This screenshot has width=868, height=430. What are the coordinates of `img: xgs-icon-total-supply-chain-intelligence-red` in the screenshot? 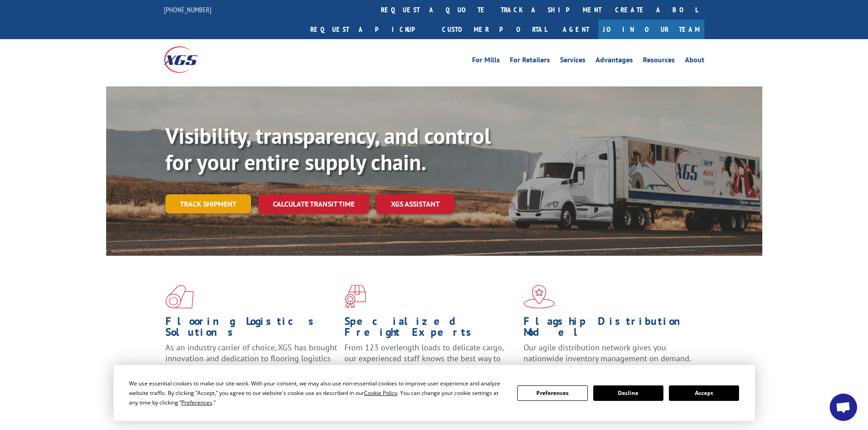 It's located at (180, 297).